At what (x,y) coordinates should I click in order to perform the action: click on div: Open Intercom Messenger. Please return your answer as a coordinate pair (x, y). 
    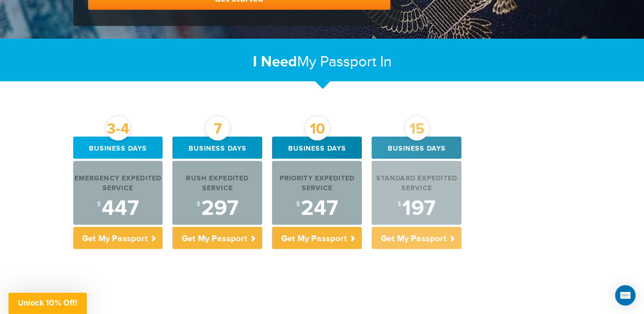
    Looking at the image, I should click on (625, 295).